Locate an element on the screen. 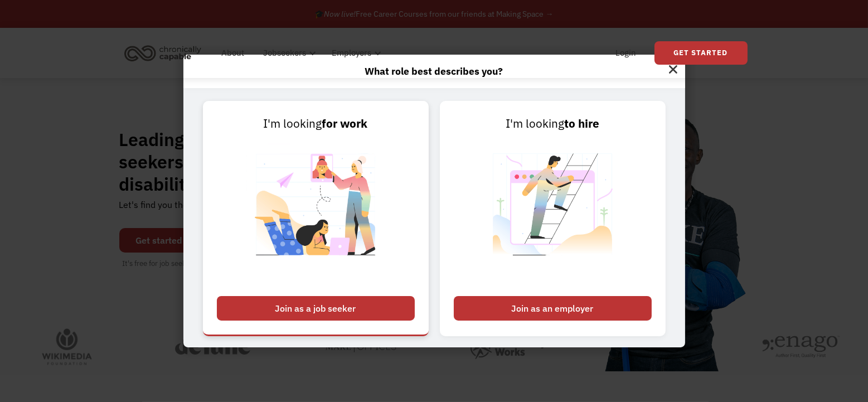 Image resolution: width=868 pixels, height=402 pixels. strong: for work is located at coordinates (345, 123).